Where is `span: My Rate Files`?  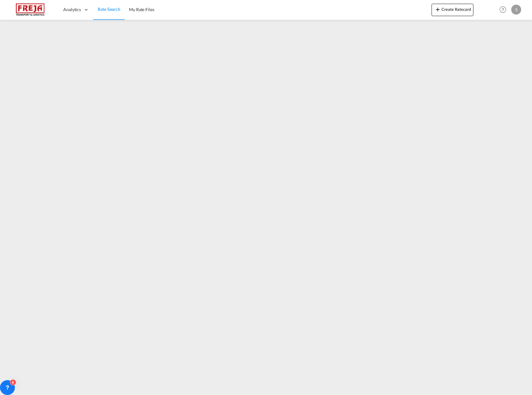
span: My Rate Files is located at coordinates (142, 9).